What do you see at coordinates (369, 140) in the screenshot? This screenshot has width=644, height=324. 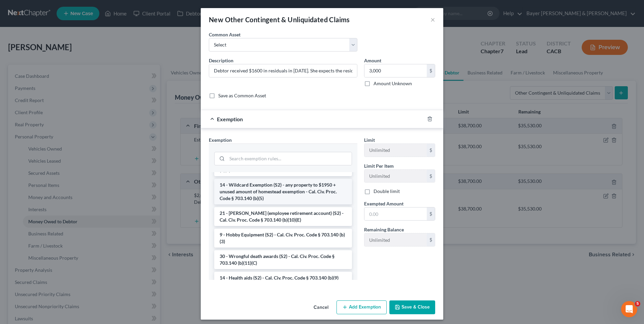 I see `span: Limit` at bounding box center [369, 140].